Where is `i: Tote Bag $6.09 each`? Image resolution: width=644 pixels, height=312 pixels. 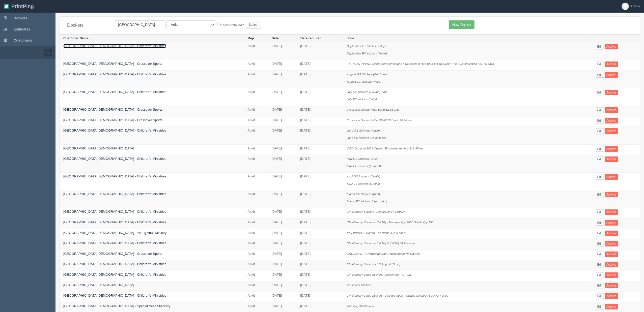
i: Tote Bag $6.09 each is located at coordinates (360, 306).